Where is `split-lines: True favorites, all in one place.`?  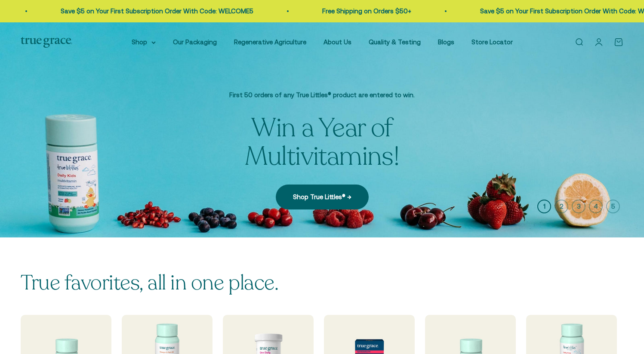
split-lines: True favorites, all in one place. is located at coordinates (150, 282).